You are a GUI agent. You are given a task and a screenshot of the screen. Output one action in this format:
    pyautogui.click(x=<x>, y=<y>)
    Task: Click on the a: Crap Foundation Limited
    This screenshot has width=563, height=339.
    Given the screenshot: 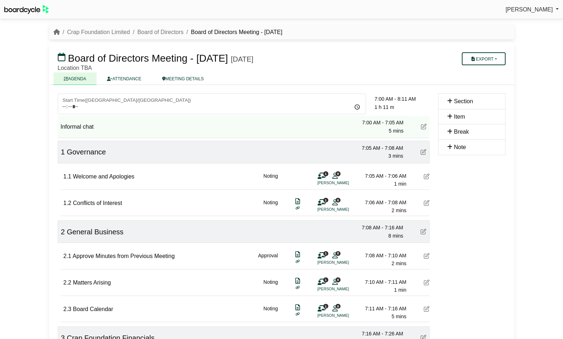 What is the action you would take?
    pyautogui.click(x=98, y=32)
    